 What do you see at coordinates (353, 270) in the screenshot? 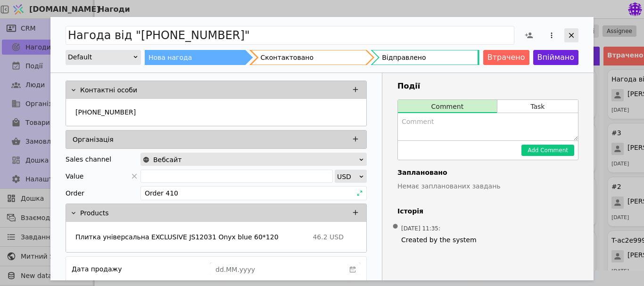
I see `svg: calender simple` at bounding box center [353, 270].